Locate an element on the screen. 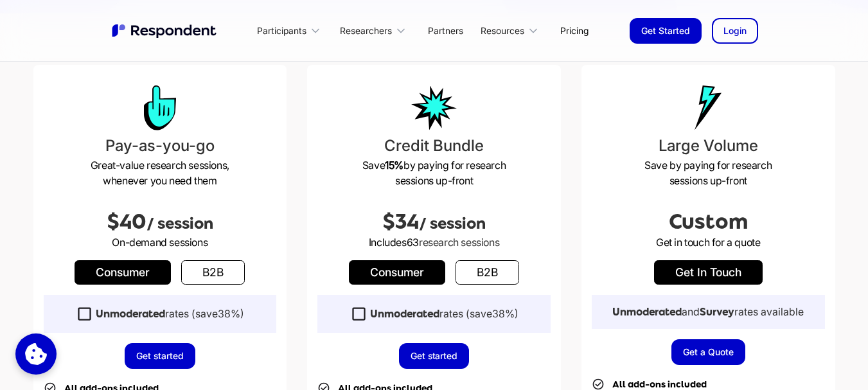 This screenshot has width=868, height=390. strong: Survey is located at coordinates (717, 311).